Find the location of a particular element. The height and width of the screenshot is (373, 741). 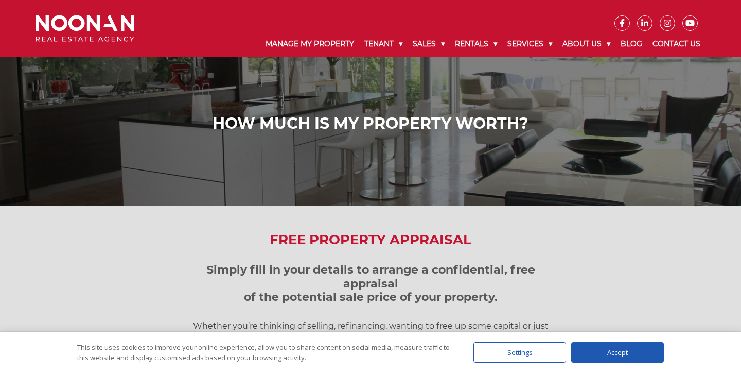

h1: How Much is My Property Worth? is located at coordinates (370, 123).